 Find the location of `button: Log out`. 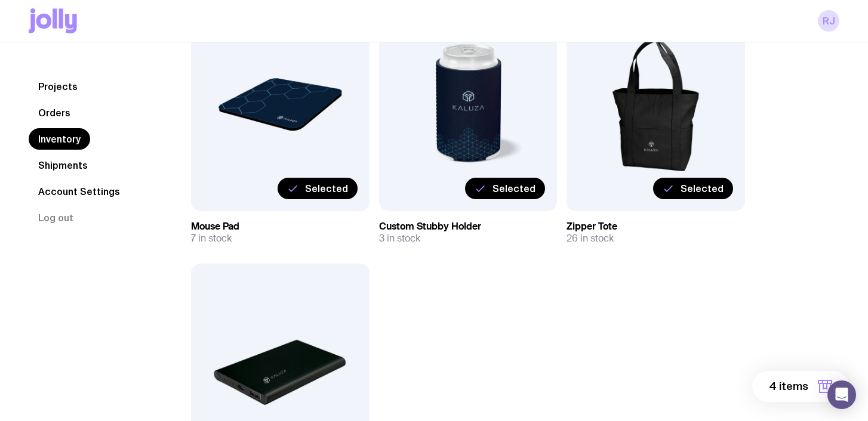

button: Log out is located at coordinates (56, 218).